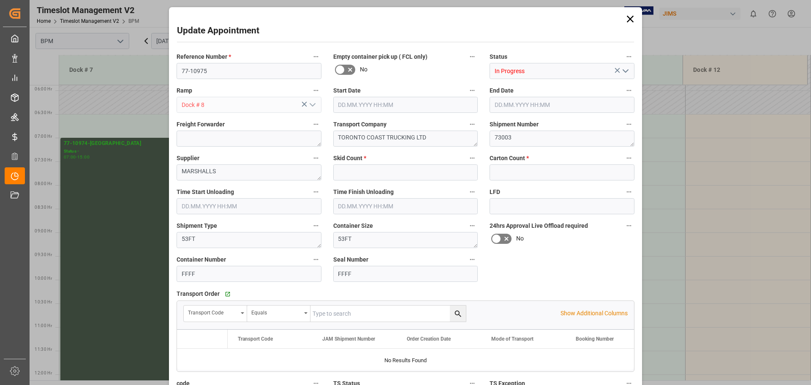 The image size is (811, 385). Describe the element at coordinates (472, 57) in the screenshot. I see `button: Empty container pick up ( FCL only)` at that location.